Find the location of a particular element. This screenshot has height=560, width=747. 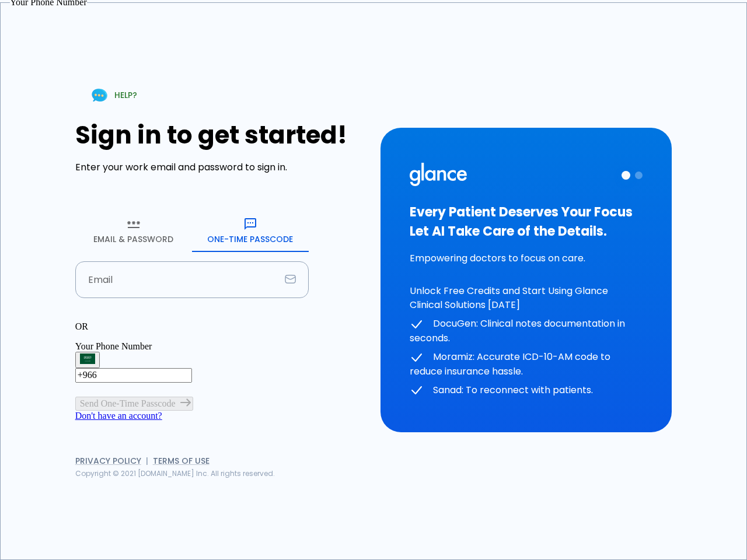

p: Enter your work email and password to sign in. is located at coordinates (221, 168).